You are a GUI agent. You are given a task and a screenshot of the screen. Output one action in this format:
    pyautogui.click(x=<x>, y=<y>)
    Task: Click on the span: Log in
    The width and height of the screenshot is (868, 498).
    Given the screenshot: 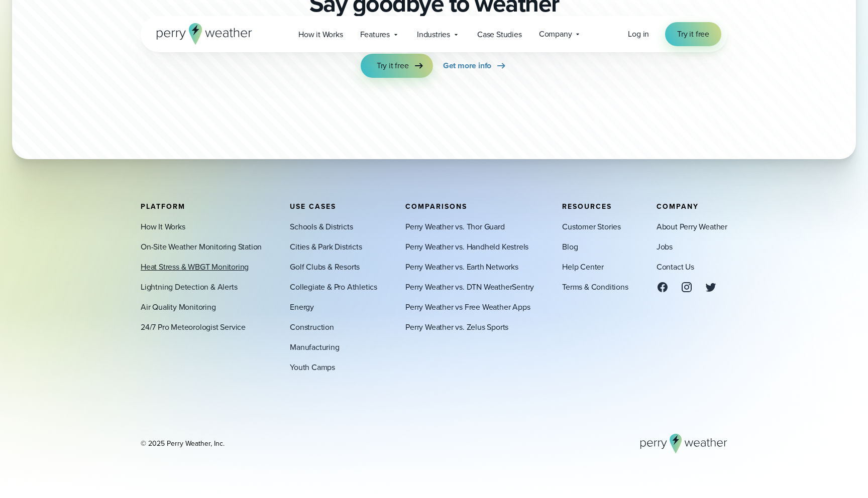 What is the action you would take?
    pyautogui.click(x=638, y=34)
    